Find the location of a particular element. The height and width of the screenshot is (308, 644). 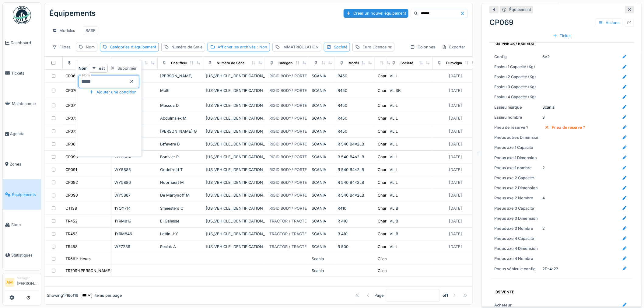

div: Peciak A is located at coordinates (181, 247).